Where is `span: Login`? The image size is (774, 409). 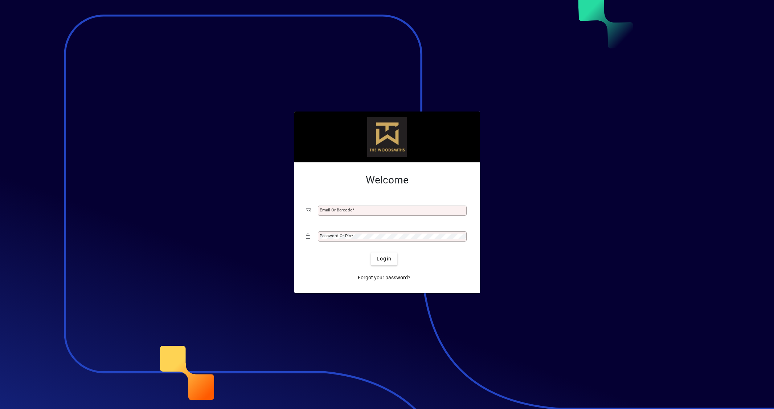 span: Login is located at coordinates (384, 258).